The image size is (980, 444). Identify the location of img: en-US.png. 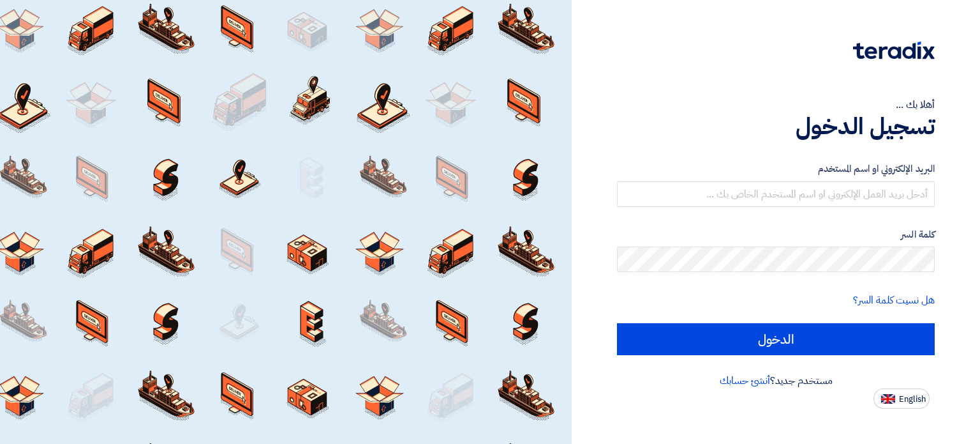
(888, 399).